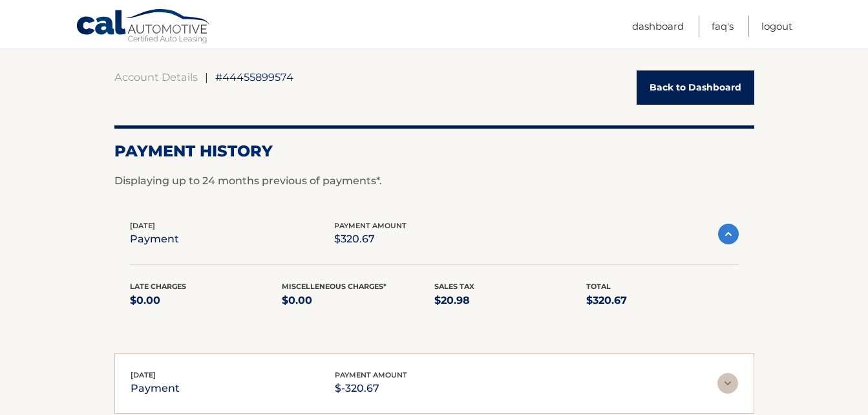 The width and height of the screenshot is (868, 415). I want to click on h2: Payment History, so click(434, 151).